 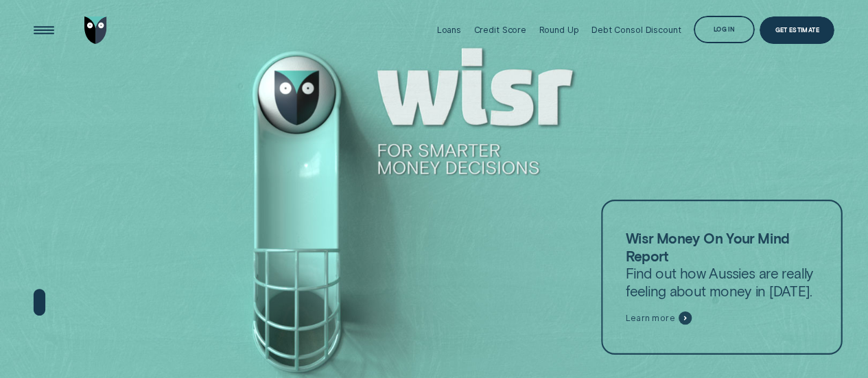 I want to click on div: Loans, so click(x=449, y=29).